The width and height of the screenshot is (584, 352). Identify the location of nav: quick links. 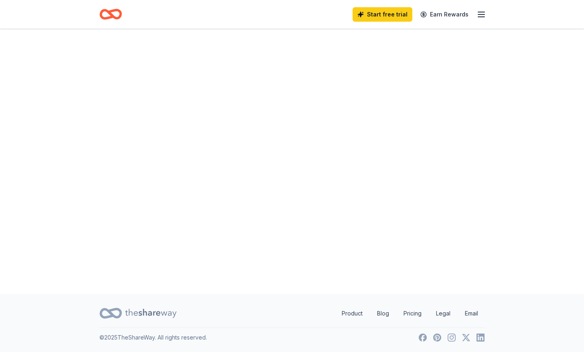
(410, 313).